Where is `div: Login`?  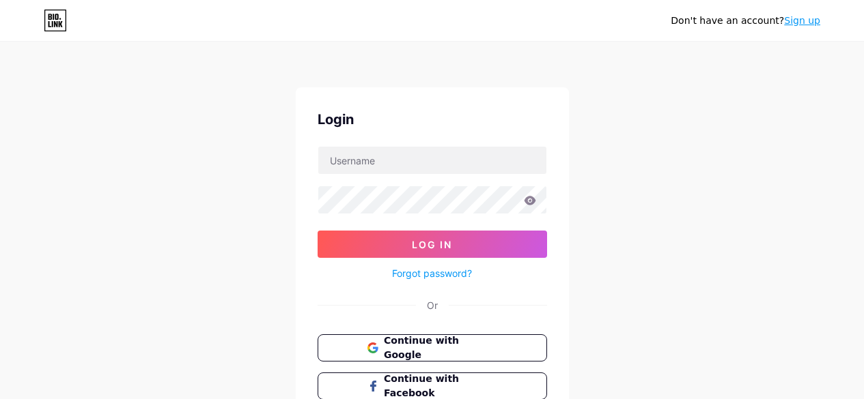 div: Login is located at coordinates (432, 119).